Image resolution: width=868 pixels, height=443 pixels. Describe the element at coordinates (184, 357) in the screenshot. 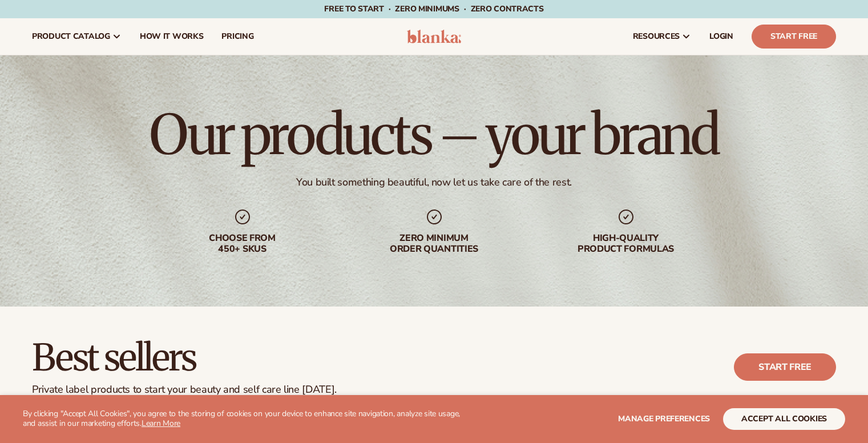

I see `h2: Best sellers` at that location.